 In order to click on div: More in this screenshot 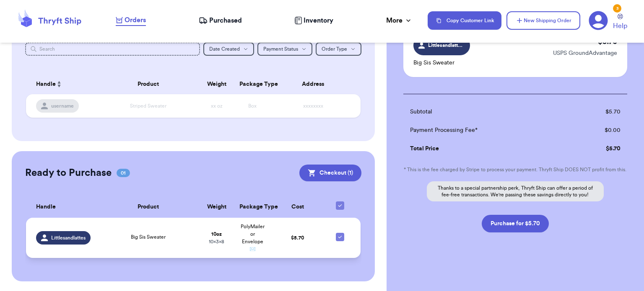, I will do `click(399, 21)`.